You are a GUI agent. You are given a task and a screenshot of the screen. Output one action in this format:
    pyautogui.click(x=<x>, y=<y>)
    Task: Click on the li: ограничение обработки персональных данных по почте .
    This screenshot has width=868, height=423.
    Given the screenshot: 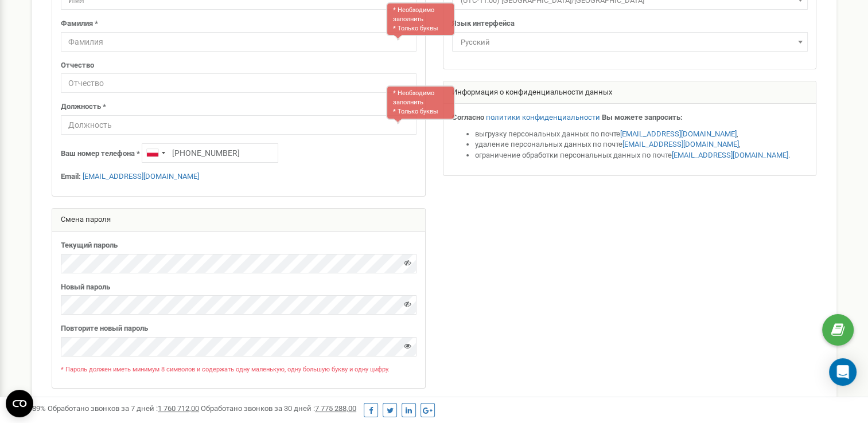 What is the action you would take?
    pyautogui.click(x=641, y=155)
    